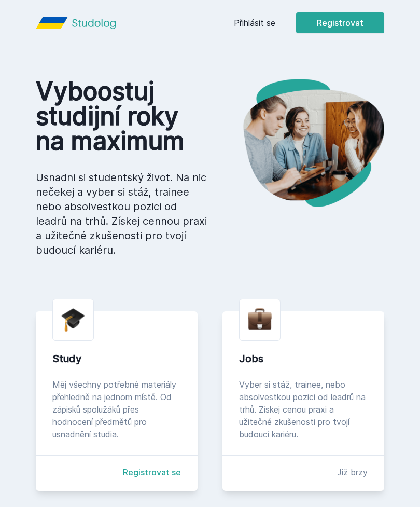  I want to click on a: Přihlásit se, so click(255, 22).